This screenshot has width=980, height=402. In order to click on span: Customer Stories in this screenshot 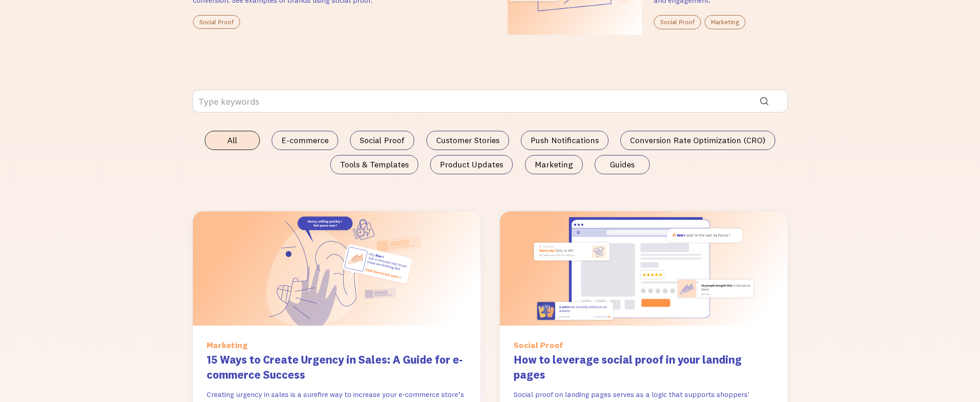, I will do `click(467, 141)`.